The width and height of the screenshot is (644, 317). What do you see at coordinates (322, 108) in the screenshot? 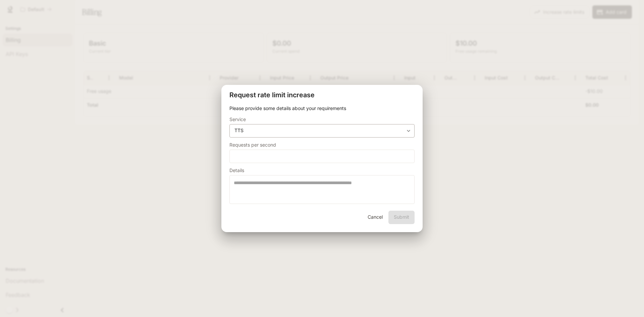
I see `p: Please provide some details about your requirements` at bounding box center [322, 108].